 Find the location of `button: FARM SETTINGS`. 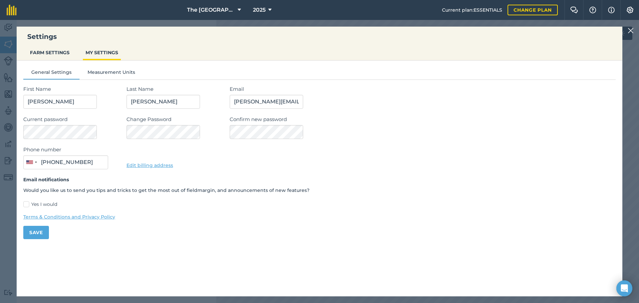

button: FARM SETTINGS is located at coordinates (50, 53).